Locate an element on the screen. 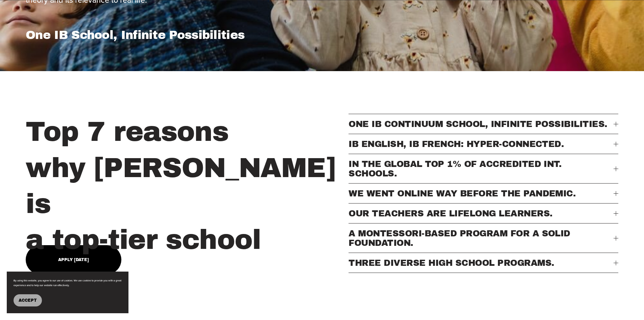 Image resolution: width=644 pixels, height=320 pixels. span: IN THE GLOBAL TOP 1% OF ACCREDITED INT. SCHOOLS. is located at coordinates (481, 169).